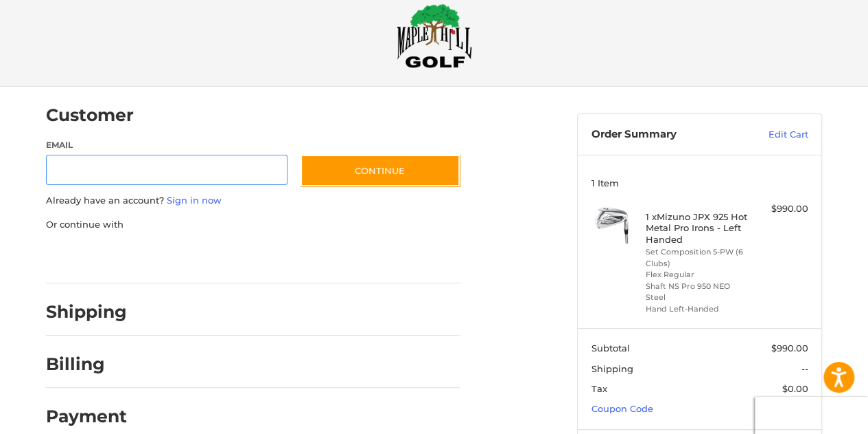 Image resolution: width=868 pixels, height=434 pixels. Describe the element at coordinates (89, 114) in the screenshot. I see `h2: Customer` at that location.